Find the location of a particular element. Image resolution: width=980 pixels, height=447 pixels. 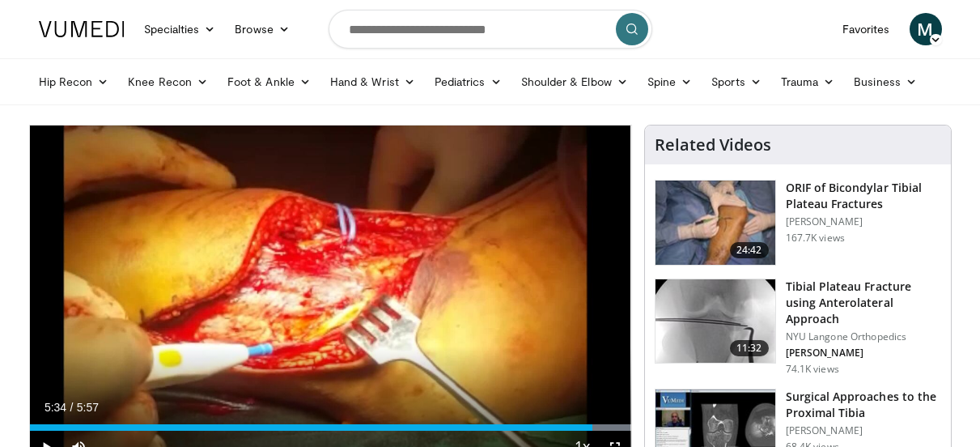

a: Sports is located at coordinates (736, 82).